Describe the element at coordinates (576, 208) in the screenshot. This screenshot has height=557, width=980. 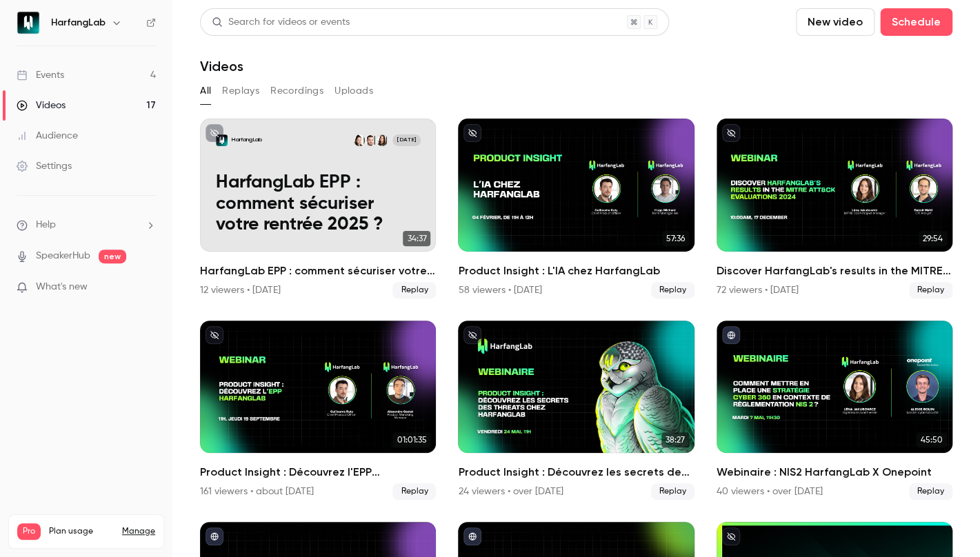
I see `li: Product Insight : L'IA chez HarfangLab` at that location.